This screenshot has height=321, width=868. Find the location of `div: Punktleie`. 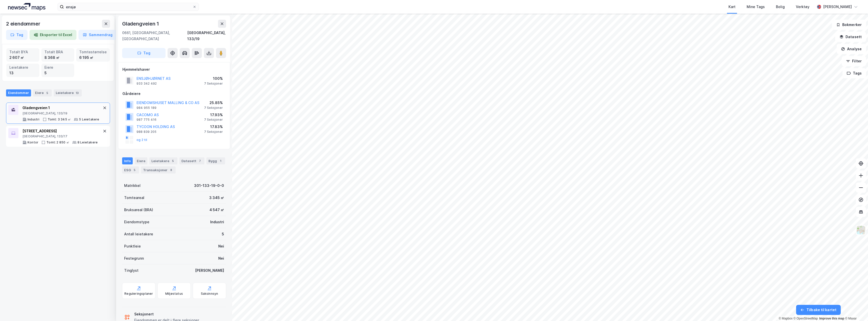

div: Punktleie is located at coordinates (133, 246).